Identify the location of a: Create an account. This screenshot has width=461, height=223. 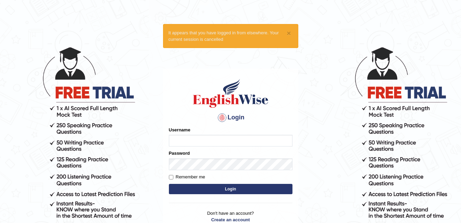
(231, 220).